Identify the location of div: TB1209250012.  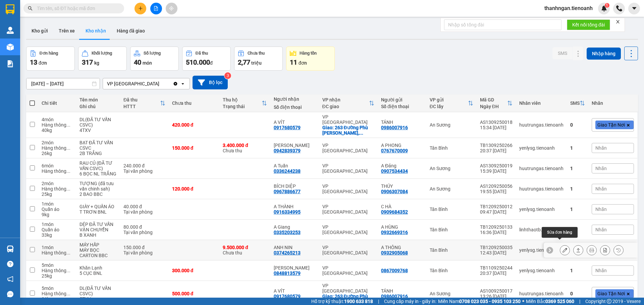
(496, 207).